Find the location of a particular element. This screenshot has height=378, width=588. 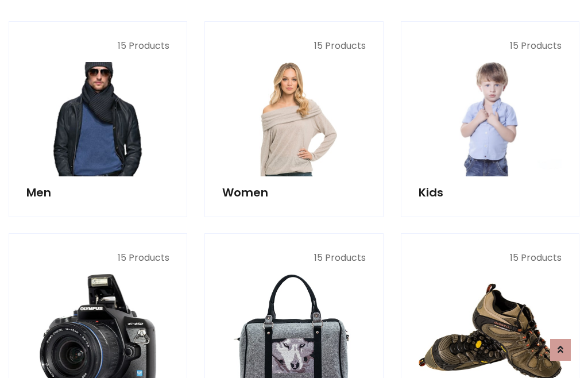

h5: Women is located at coordinates (294, 193).